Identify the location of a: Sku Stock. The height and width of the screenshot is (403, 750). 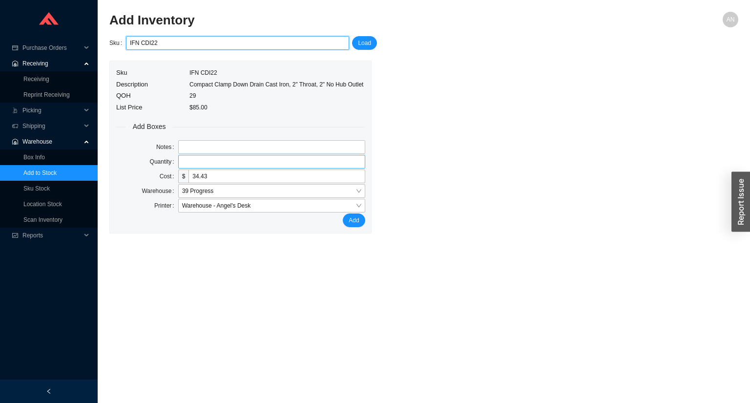
(37, 188).